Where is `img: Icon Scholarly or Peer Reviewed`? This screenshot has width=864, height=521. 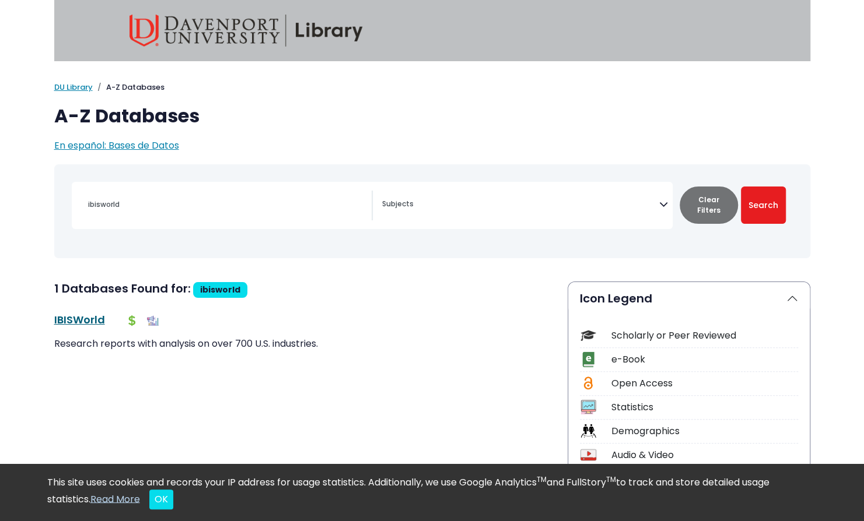
img: Icon Scholarly or Peer Reviewed is located at coordinates (588, 335).